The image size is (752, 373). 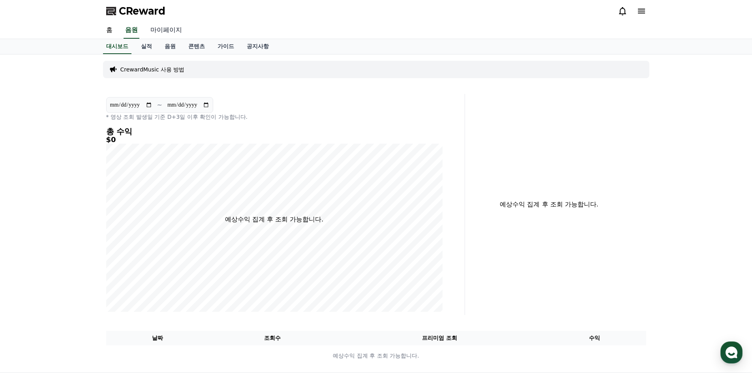 What do you see at coordinates (117, 47) in the screenshot?
I see `a: 대시보드` at bounding box center [117, 47].